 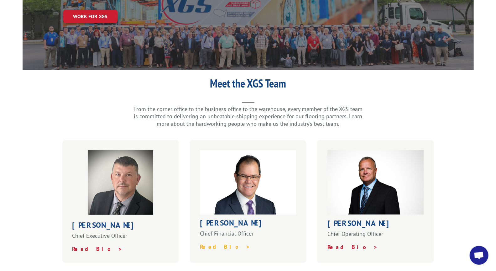 I want to click on a: Work for XGS, so click(x=90, y=16).